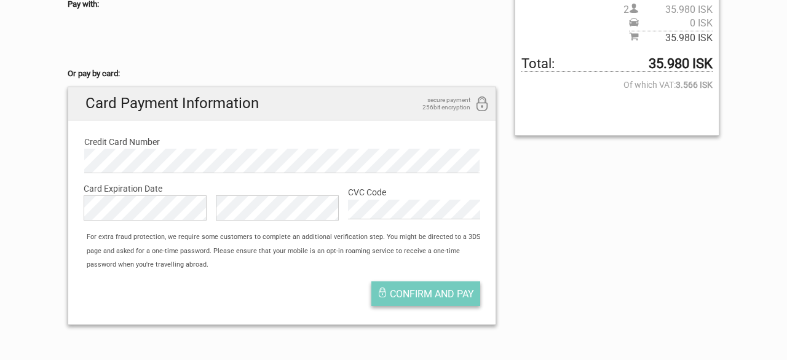 The height and width of the screenshot is (360, 787). Describe the element at coordinates (675, 23) in the screenshot. I see `span: 0 ISK` at that location.